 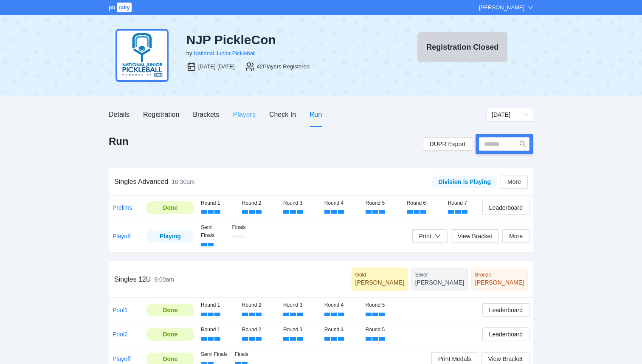 I want to click on a: Prelims, so click(x=123, y=208).